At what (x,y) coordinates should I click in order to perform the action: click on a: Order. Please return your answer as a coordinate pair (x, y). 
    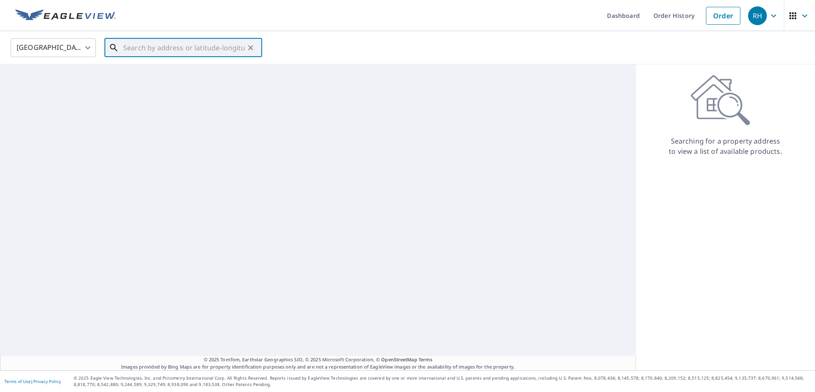
    Looking at the image, I should click on (723, 16).